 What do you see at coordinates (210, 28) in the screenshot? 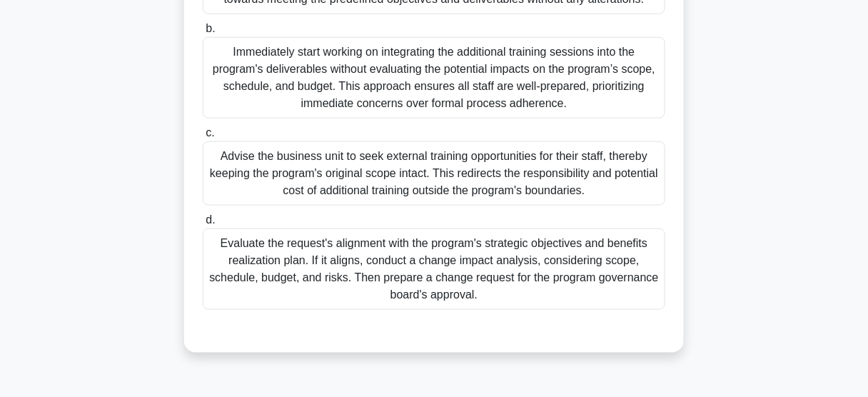
I see `span: b.` at bounding box center [210, 28].